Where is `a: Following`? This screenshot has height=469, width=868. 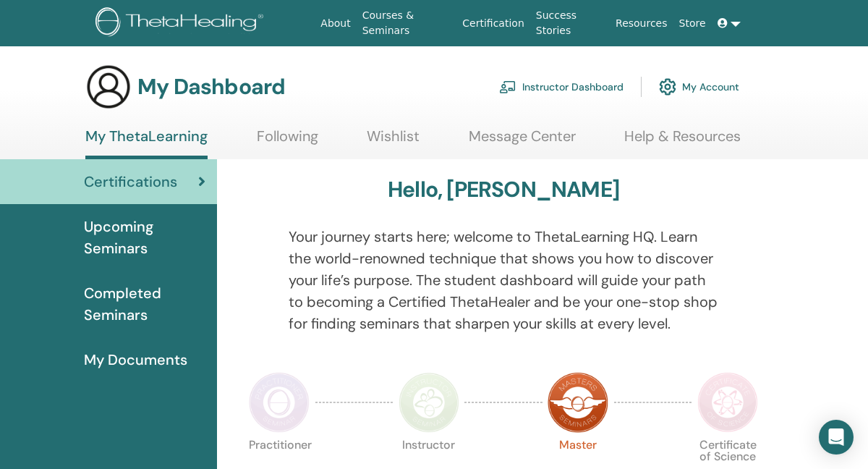
a: Following is located at coordinates (287, 141).